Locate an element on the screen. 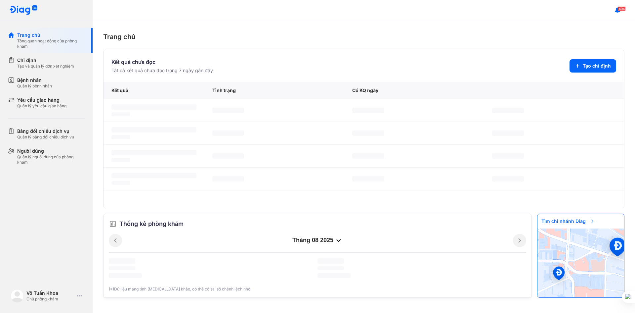  div: Quản lý bảng đối chiếu dịch vụ is located at coordinates (46, 137).